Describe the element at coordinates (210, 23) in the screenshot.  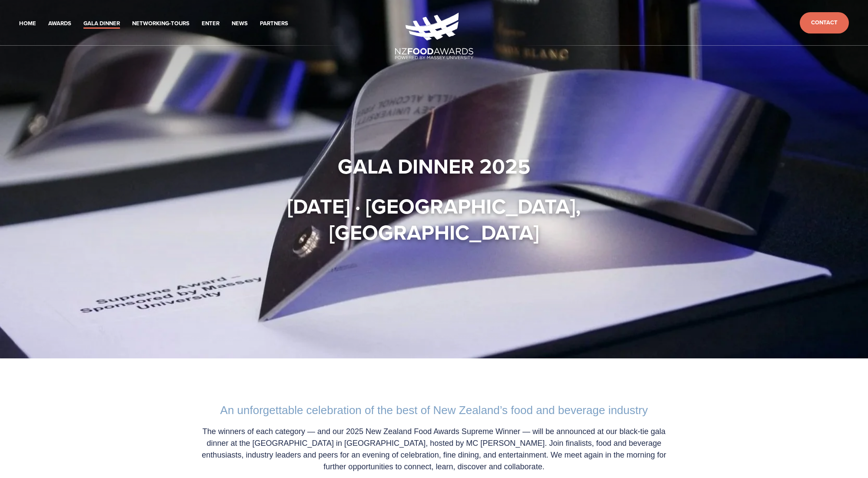
I see `a: Enter` at that location.